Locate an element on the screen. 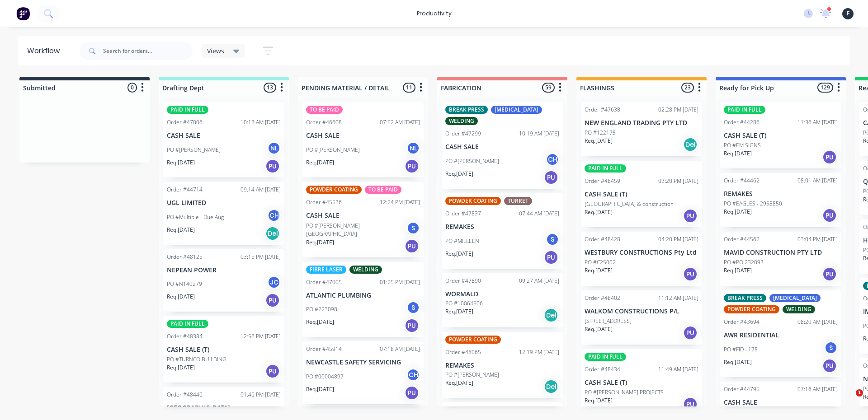 The height and width of the screenshot is (420, 868). p: UGL LIMITED is located at coordinates (224, 203).